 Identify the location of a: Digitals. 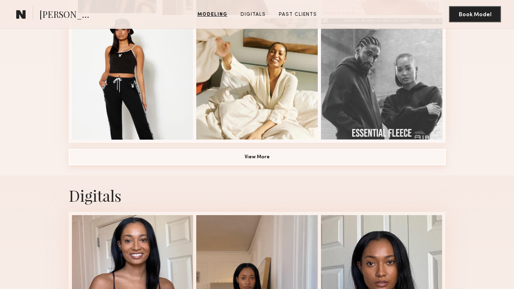
(253, 15).